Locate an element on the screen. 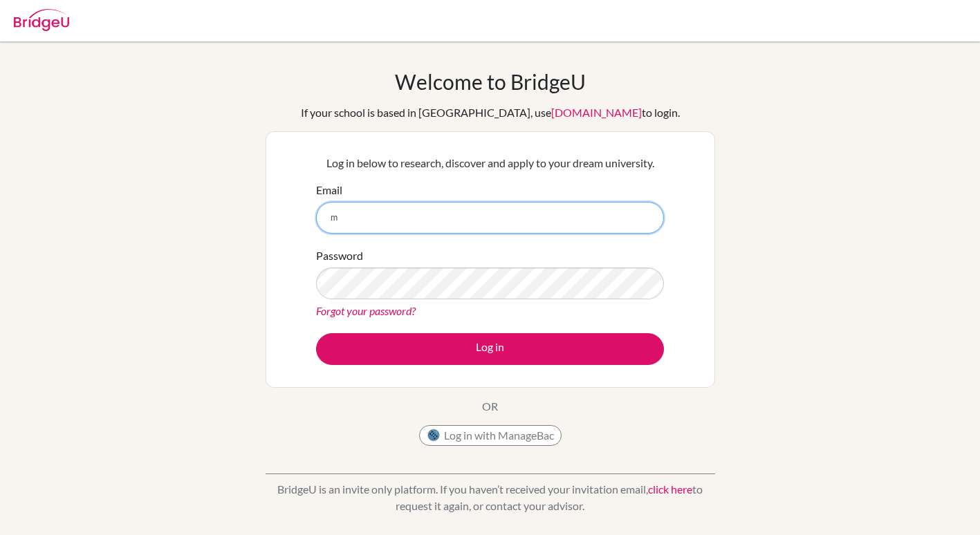 The image size is (980, 535). h1: Welcome to BridgeU is located at coordinates (490, 82).